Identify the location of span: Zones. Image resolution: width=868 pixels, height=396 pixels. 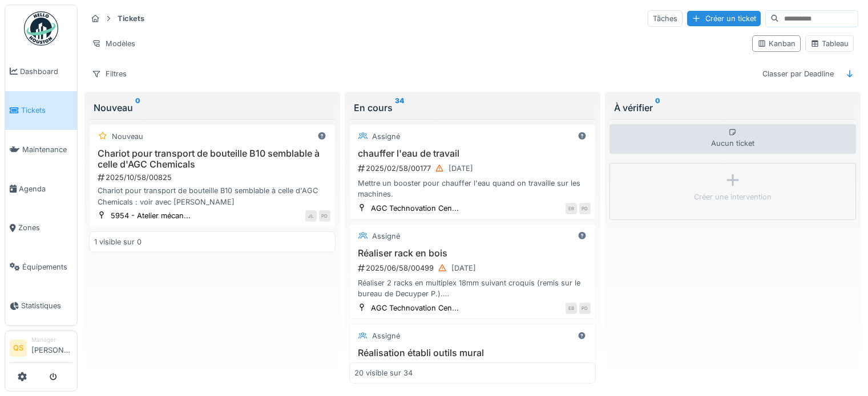
(45, 227).